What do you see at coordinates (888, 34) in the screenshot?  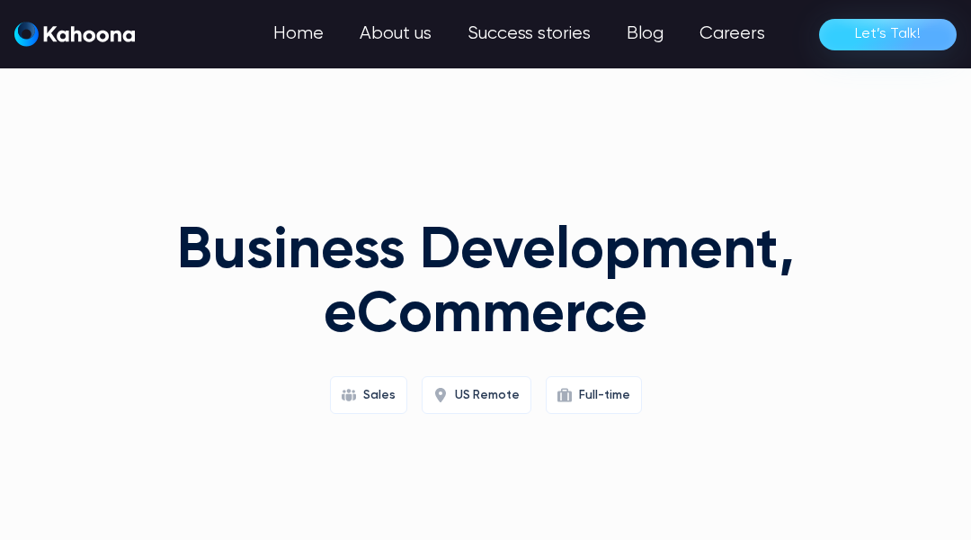 I see `a: Let’s Talk!` at bounding box center [888, 34].